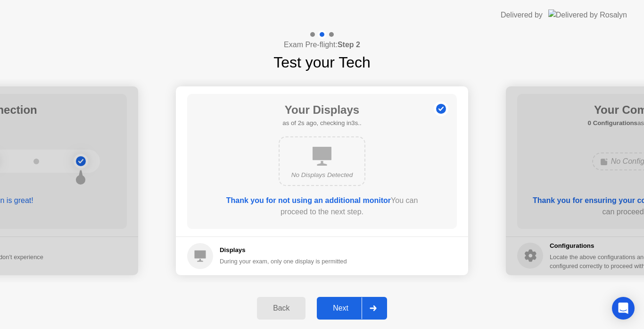 The height and width of the screenshot is (329, 644). What do you see at coordinates (588, 14) in the screenshot?
I see `img: Delivered by Rosalyn` at bounding box center [588, 14].